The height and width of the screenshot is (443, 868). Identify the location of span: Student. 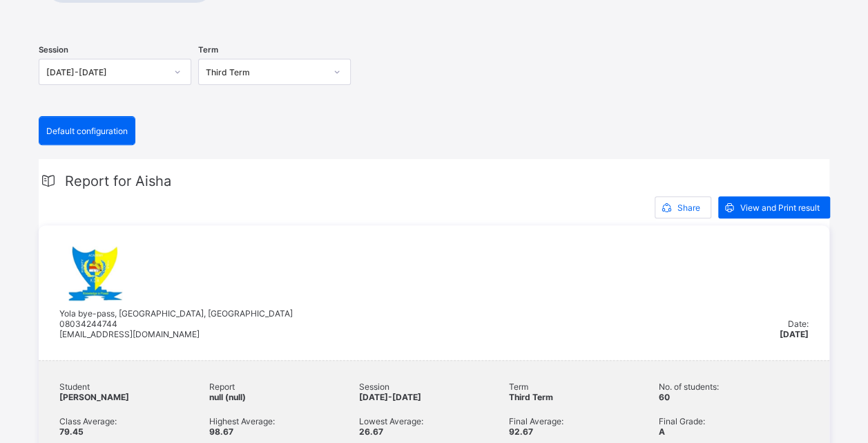
(133, 386).